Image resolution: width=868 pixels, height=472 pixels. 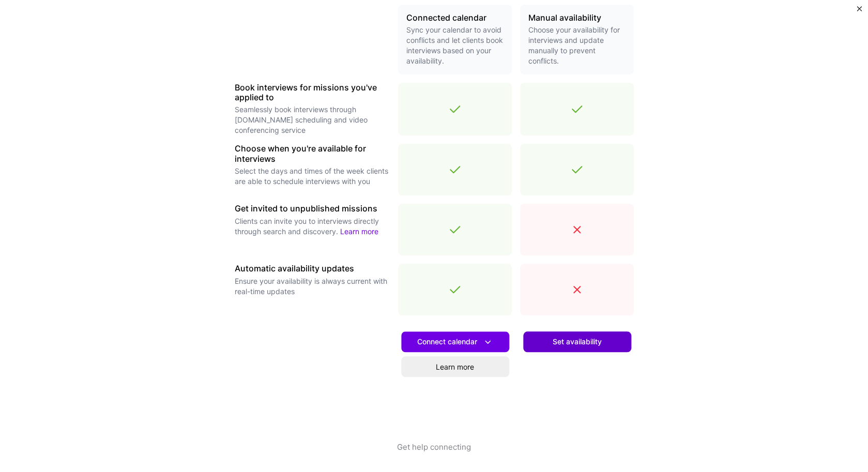 I want to click on h3: Connected calendar, so click(x=455, y=17).